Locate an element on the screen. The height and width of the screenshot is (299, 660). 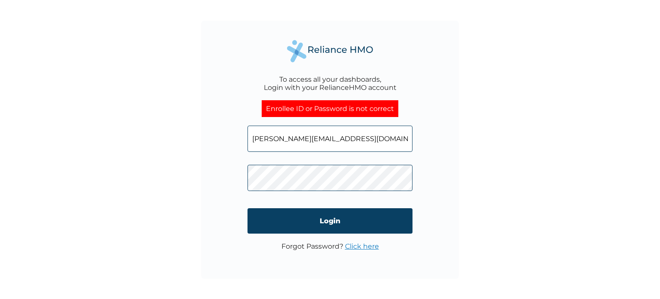
div: Enrollee ID or Password is not correct is located at coordinates (330, 108).